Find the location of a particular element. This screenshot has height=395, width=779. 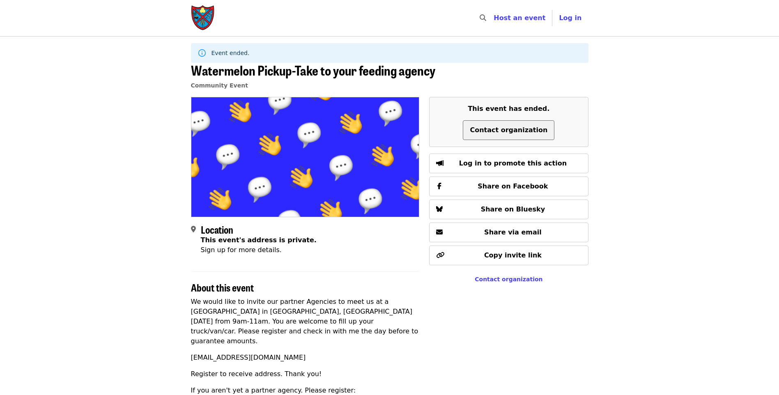

button: Share on Bluesky is located at coordinates (509, 209).